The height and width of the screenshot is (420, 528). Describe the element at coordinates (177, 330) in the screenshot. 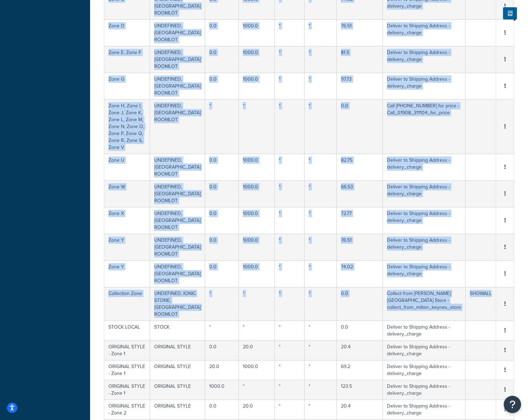

I see `td: STOCK` at that location.